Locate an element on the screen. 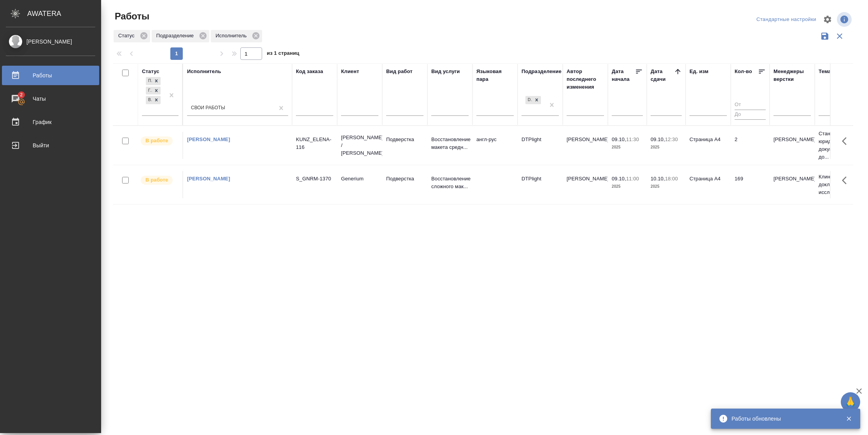 The width and height of the screenshot is (868, 435). div: Дата начала is located at coordinates (623, 75).